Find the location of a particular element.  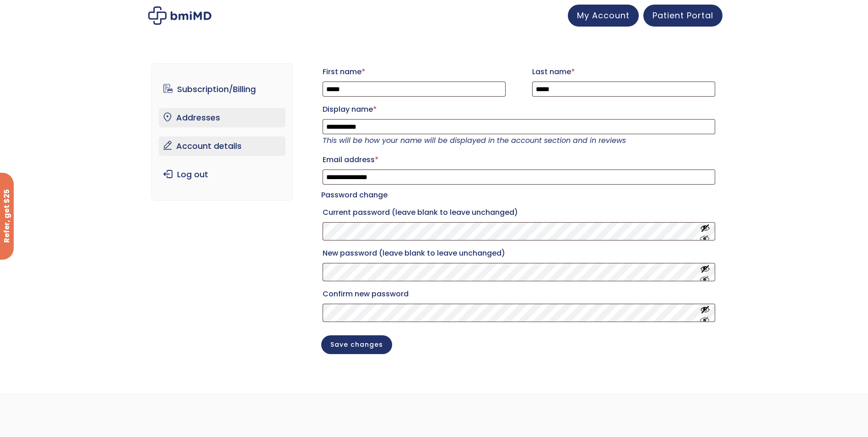

span: My Account is located at coordinates (603, 15).